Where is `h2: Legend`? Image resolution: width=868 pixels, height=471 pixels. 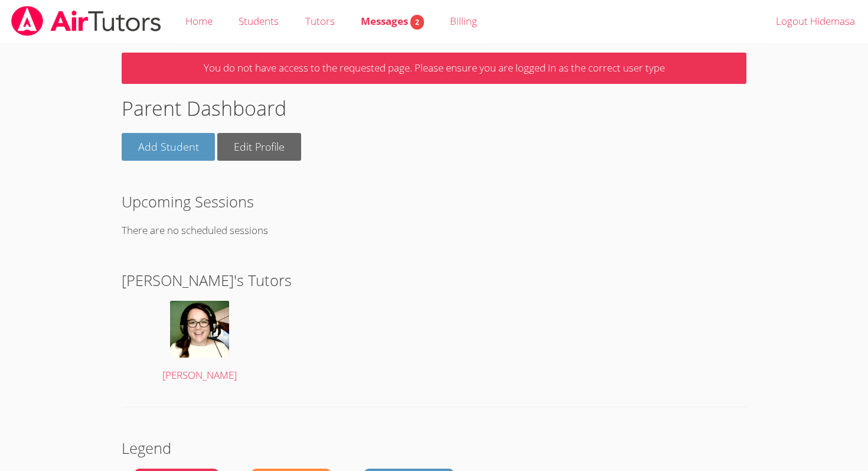
h2: Legend is located at coordinates (434, 448).